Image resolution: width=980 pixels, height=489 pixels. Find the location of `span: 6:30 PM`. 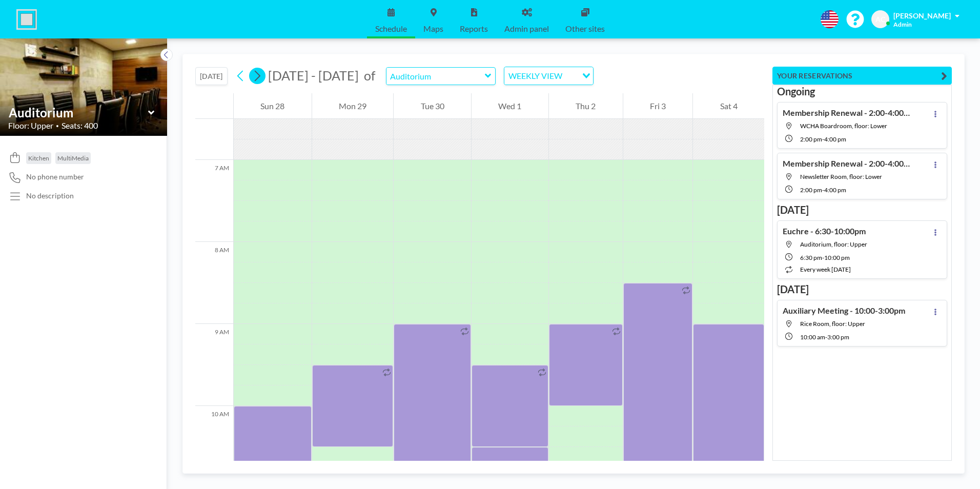

span: 6:30 PM is located at coordinates (811, 257).